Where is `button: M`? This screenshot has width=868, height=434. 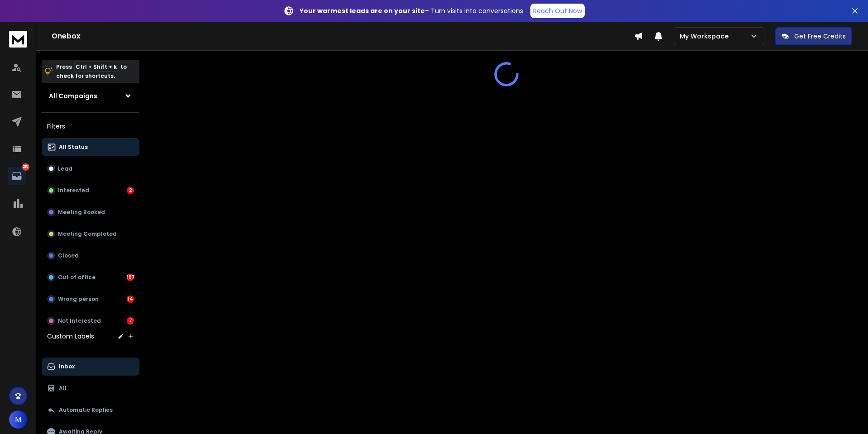
button: M is located at coordinates (18, 420).